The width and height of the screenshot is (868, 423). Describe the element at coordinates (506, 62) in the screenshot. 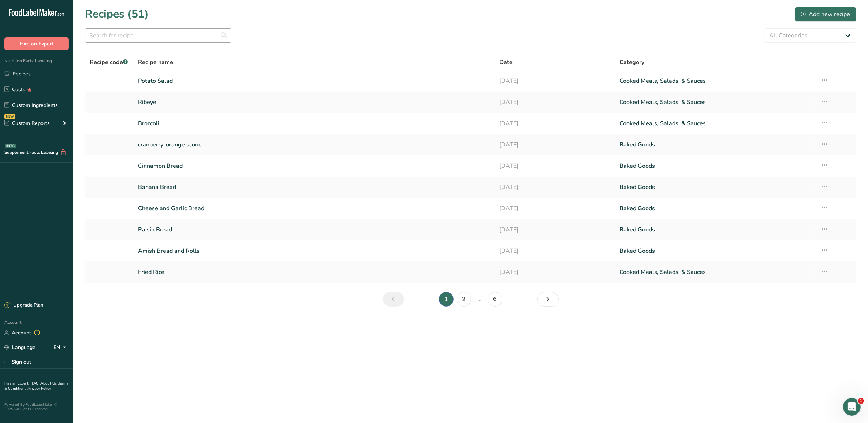

I see `span: Date` at that location.